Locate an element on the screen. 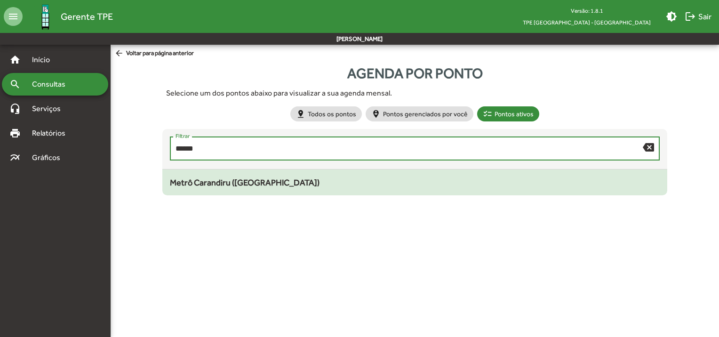  span: Sair is located at coordinates (698, 16).